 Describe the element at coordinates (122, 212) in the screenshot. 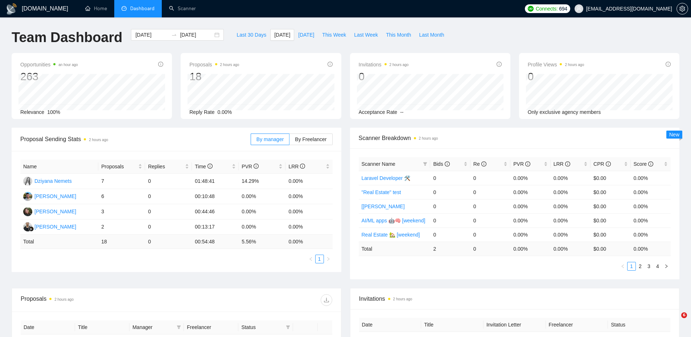

I see `td: 3` at that location.